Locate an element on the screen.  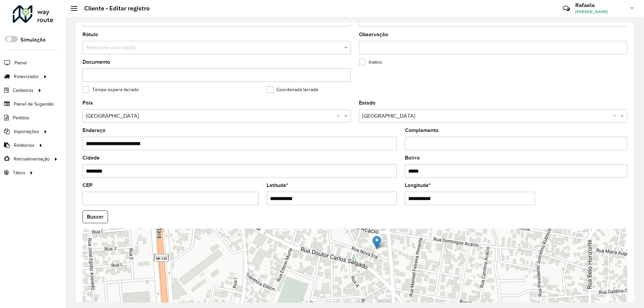
span: Cadastros is located at coordinates (23, 90).